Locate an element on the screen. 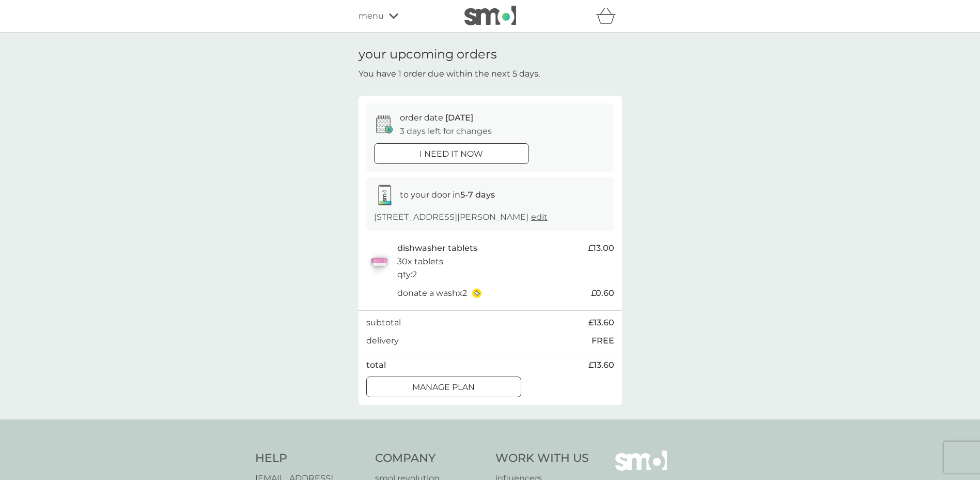 This screenshot has height=480, width=980. span: menu is located at coordinates (371, 16).